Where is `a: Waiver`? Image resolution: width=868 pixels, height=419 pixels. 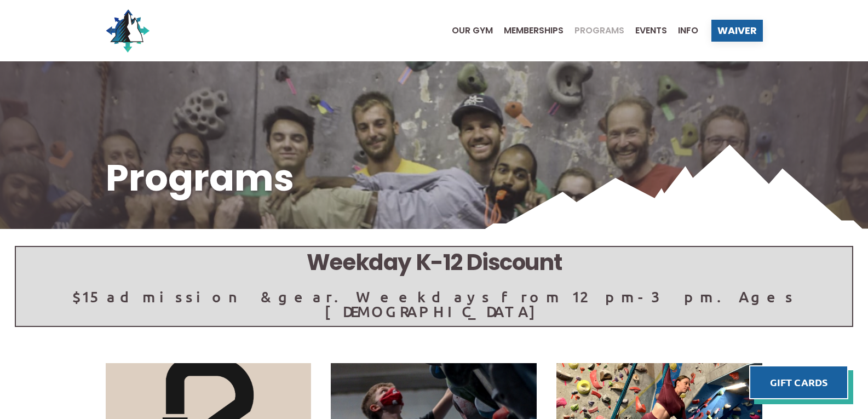 a: Waiver is located at coordinates (737, 31).